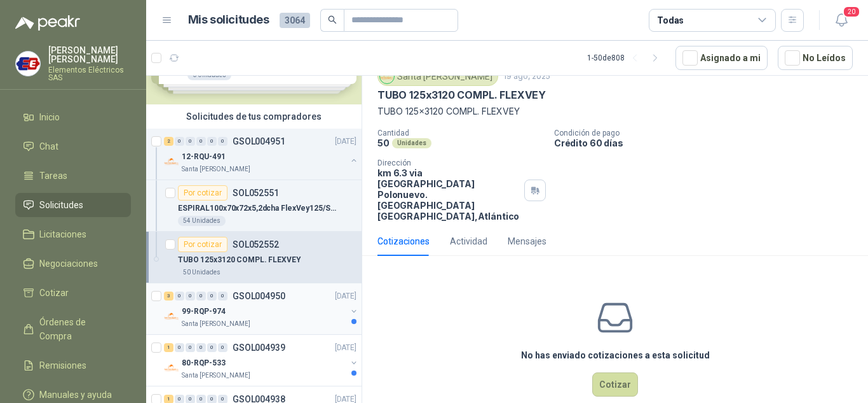  Describe the element at coordinates (201, 221) in the screenshot. I see `div: 54 Unidades` at that location.